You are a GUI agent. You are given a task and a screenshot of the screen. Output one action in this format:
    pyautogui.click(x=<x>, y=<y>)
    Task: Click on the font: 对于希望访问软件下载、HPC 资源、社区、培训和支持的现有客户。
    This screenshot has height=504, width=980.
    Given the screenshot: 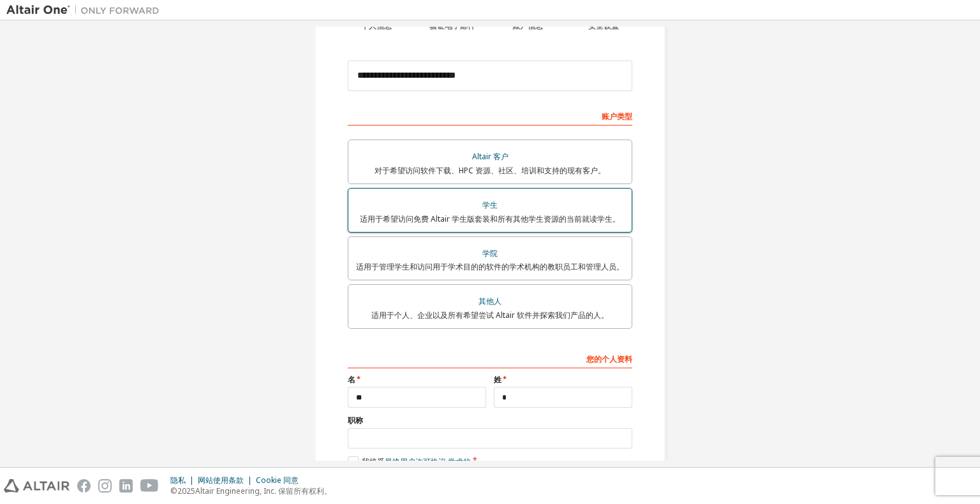 What is the action you would take?
    pyautogui.click(x=490, y=170)
    